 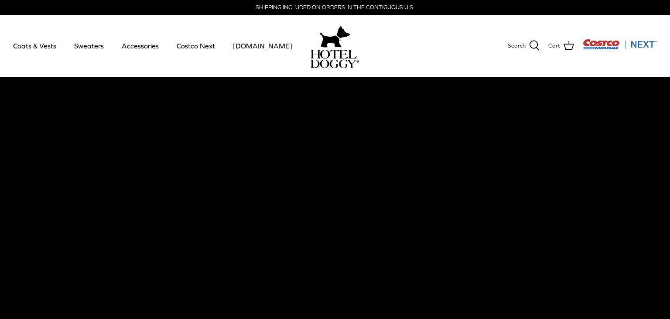 What do you see at coordinates (517, 46) in the screenshot?
I see `span: Search` at bounding box center [517, 46].